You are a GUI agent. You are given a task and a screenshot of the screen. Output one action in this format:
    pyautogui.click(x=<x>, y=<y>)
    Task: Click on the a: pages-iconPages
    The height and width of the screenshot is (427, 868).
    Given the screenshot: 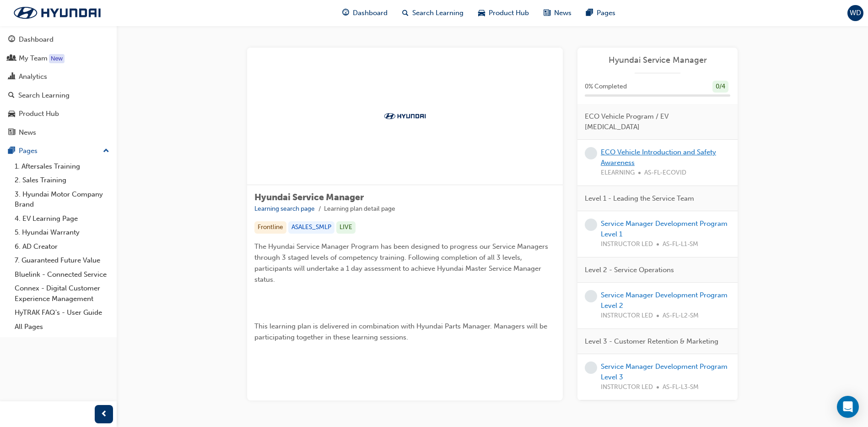 What is the action you would take?
    pyautogui.click(x=601, y=13)
    